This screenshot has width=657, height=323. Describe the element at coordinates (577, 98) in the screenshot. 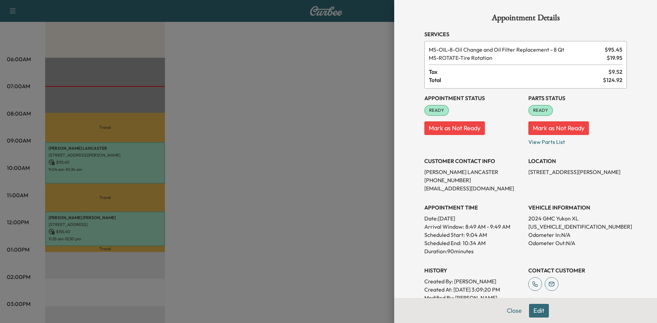

I see `h3: Parts Status` at that location.